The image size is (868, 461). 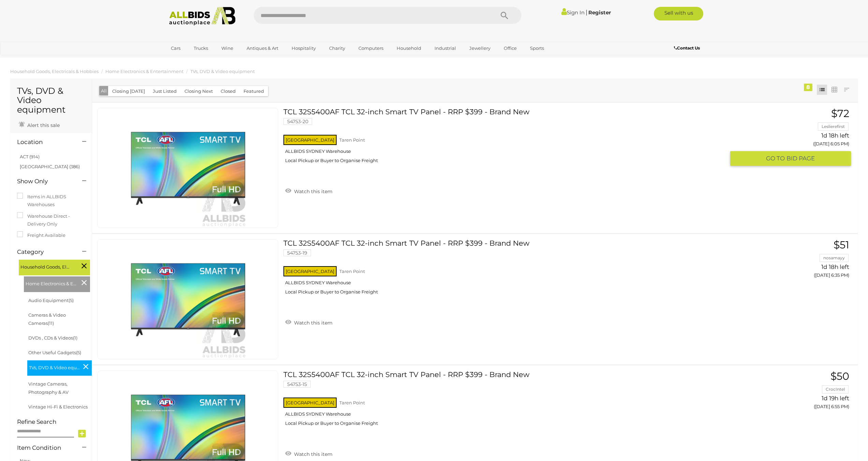 I want to click on h4: Refine Search, so click(x=54, y=422).